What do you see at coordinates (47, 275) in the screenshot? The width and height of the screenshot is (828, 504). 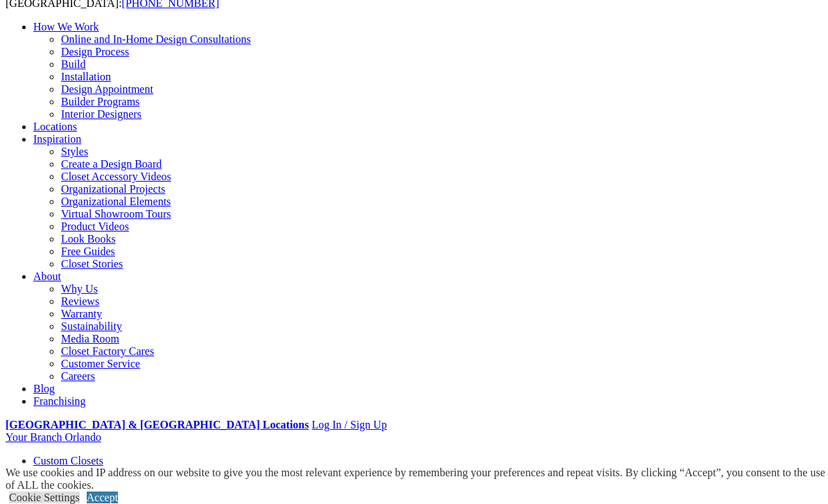 I see `a: About` at bounding box center [47, 275].